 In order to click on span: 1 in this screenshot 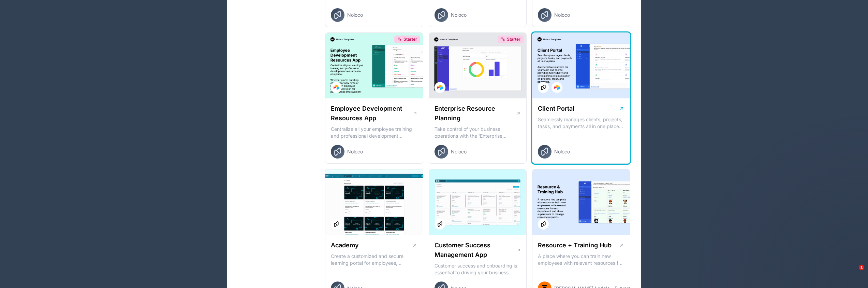, I will do `click(861, 267)`.